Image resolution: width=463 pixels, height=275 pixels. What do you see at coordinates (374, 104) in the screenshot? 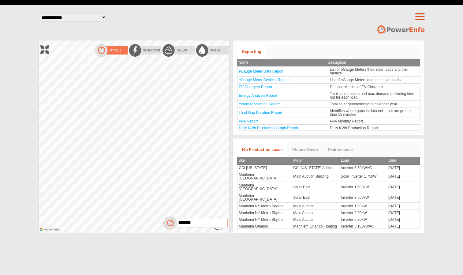
I see `td: Total solar generation for a calendar year` at bounding box center [374, 104].